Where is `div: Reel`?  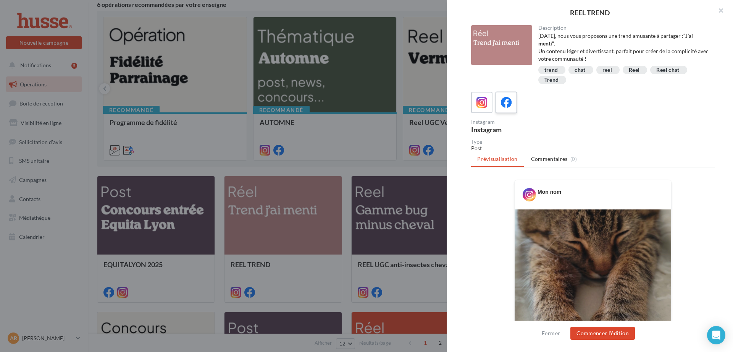
div: Reel is located at coordinates (634, 70).